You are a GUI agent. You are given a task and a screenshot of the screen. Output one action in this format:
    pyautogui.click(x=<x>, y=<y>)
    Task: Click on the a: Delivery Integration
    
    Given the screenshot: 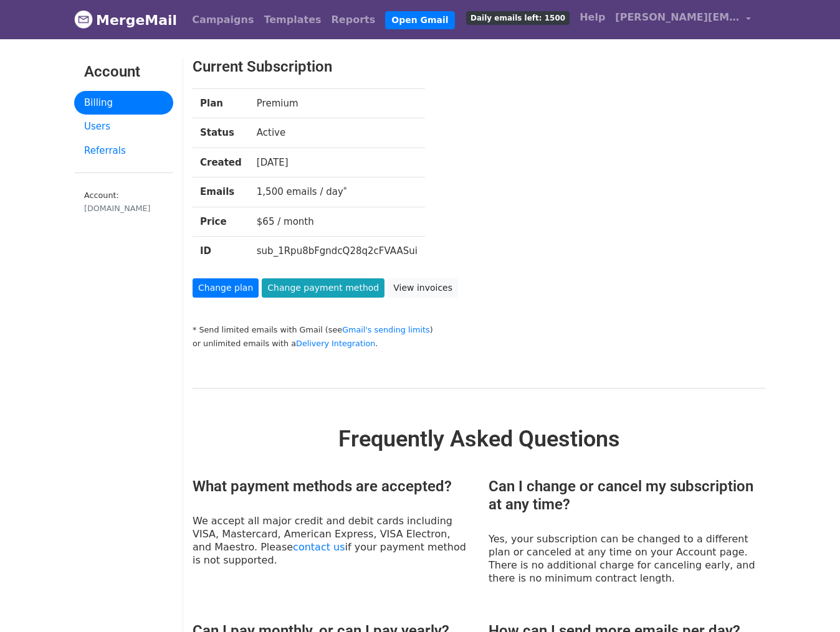 What is the action you would take?
    pyautogui.click(x=335, y=343)
    